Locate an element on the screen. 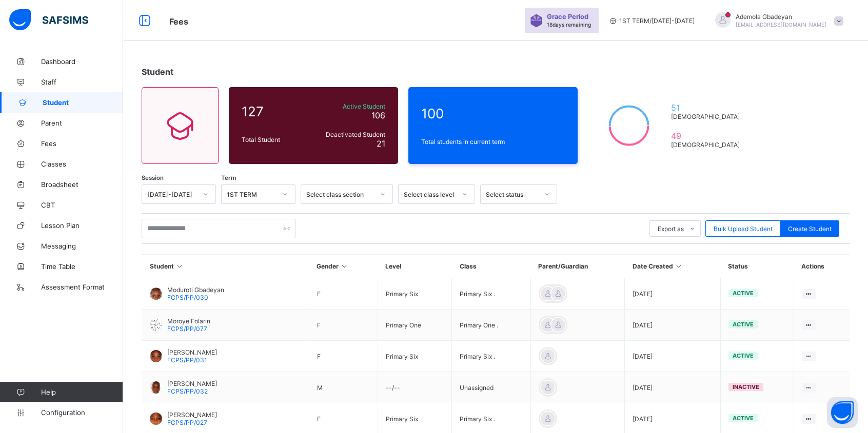 This screenshot has width=868, height=433. span: Lesson Plan is located at coordinates (82, 225).